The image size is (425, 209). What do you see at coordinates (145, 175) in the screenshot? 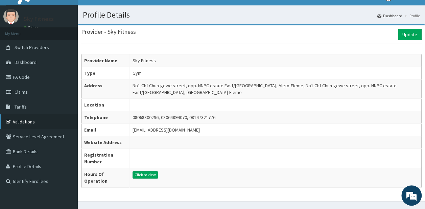
I see `button: Click to view` at bounding box center [145, 175].